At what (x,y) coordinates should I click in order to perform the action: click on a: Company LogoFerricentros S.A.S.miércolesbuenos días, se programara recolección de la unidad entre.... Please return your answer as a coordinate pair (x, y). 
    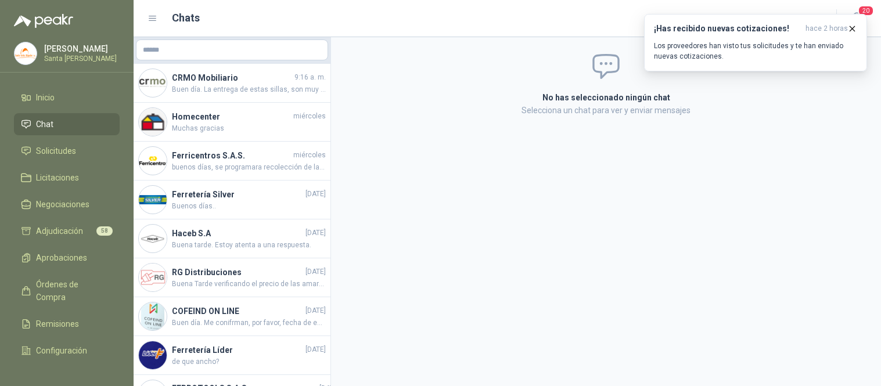
    Looking at the image, I should click on (232, 161).